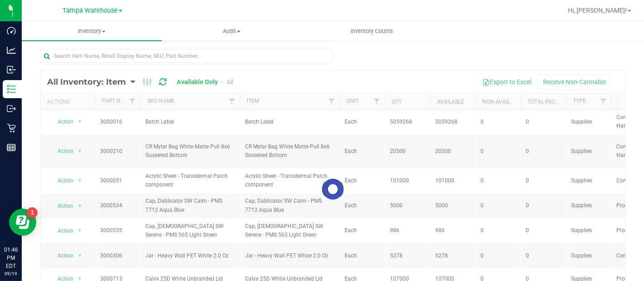 This screenshot has width=644, height=281. What do you see at coordinates (371, 31) in the screenshot?
I see `a: Inventory Counts` at bounding box center [371, 31].